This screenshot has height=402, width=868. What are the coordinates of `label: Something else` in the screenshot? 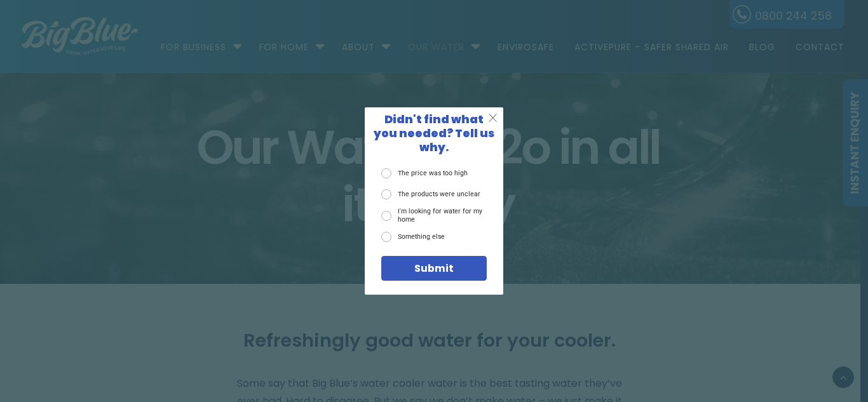 It's located at (413, 237).